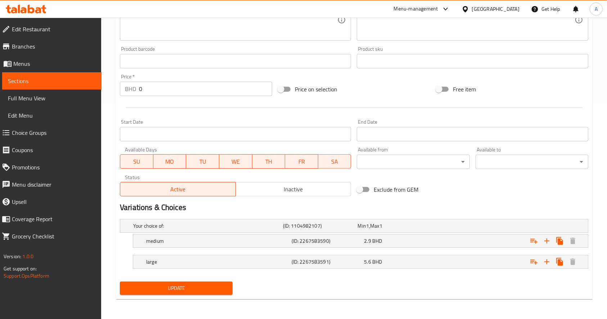  What do you see at coordinates (217, 262) in the screenshot?
I see `h5: large` at bounding box center [217, 262].